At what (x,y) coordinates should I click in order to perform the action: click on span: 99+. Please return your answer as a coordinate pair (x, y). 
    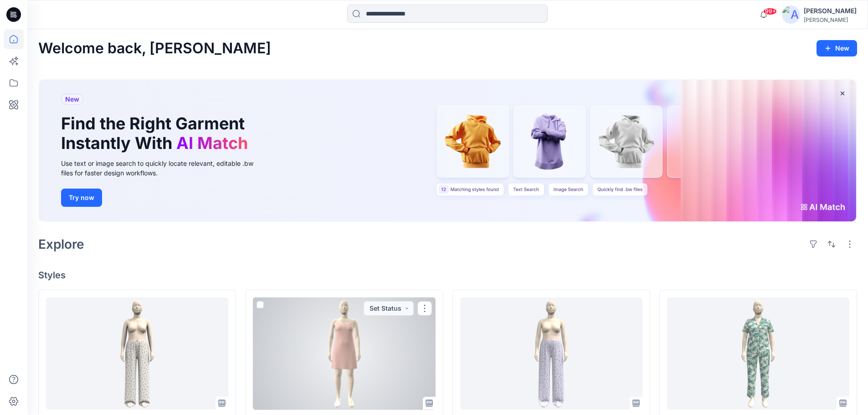
    Looking at the image, I should click on (770, 11).